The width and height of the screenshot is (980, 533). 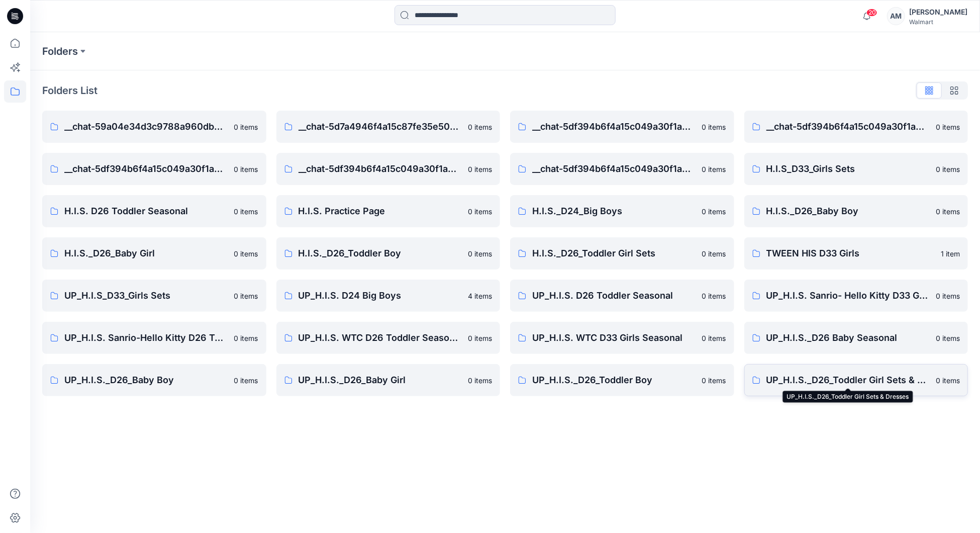 What do you see at coordinates (856, 127) in the screenshot?
I see `a: __chat-5df394b6f4a15c049a30f1a9-5ea885e0f4a15c17be65c6c40 items` at bounding box center [856, 127].